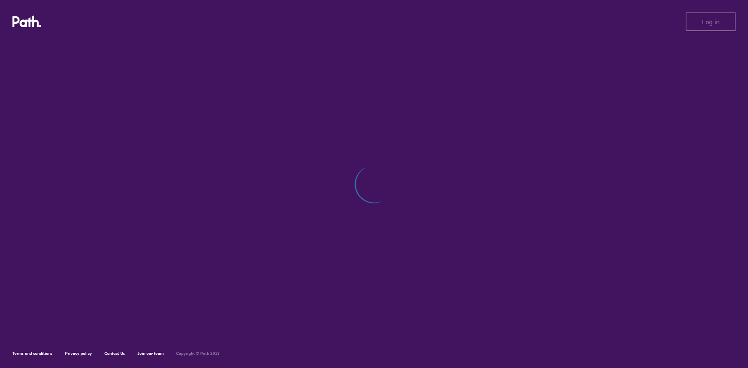 The width and height of the screenshot is (748, 368). I want to click on a: Privacy policy, so click(78, 353).